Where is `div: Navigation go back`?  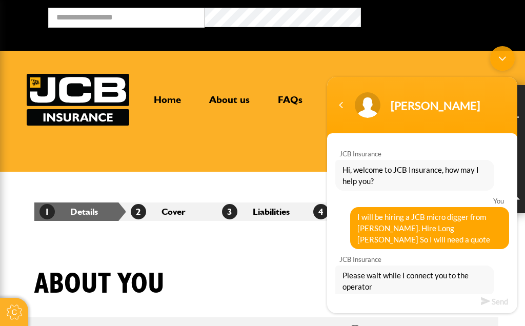
div: Navigation go back is located at coordinates (19, 64).